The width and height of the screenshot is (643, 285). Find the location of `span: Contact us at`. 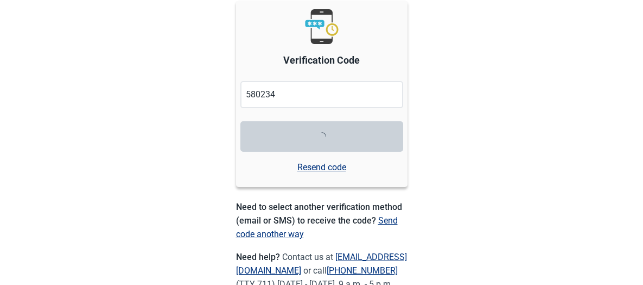

span: Contact us at is located at coordinates (321, 263).